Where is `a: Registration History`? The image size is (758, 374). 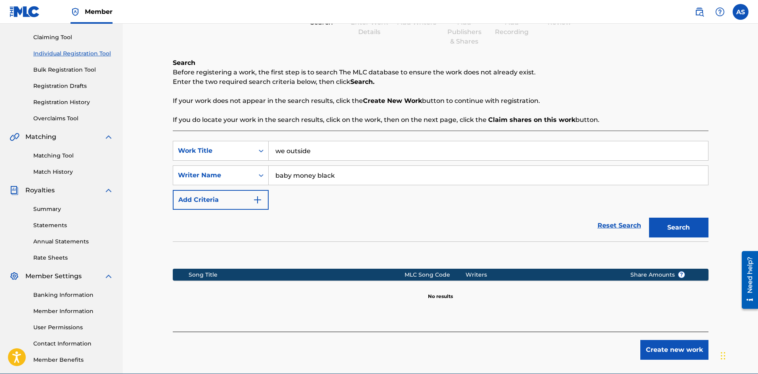 a: Registration History is located at coordinates (73, 102).